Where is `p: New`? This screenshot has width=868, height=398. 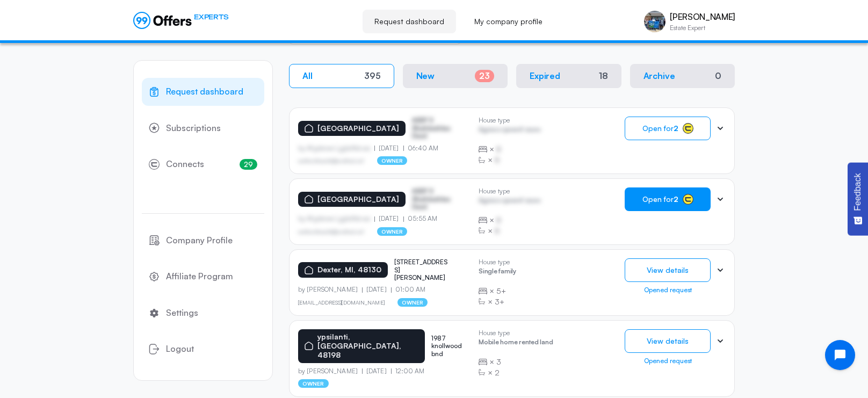 p: New is located at coordinates (425, 76).